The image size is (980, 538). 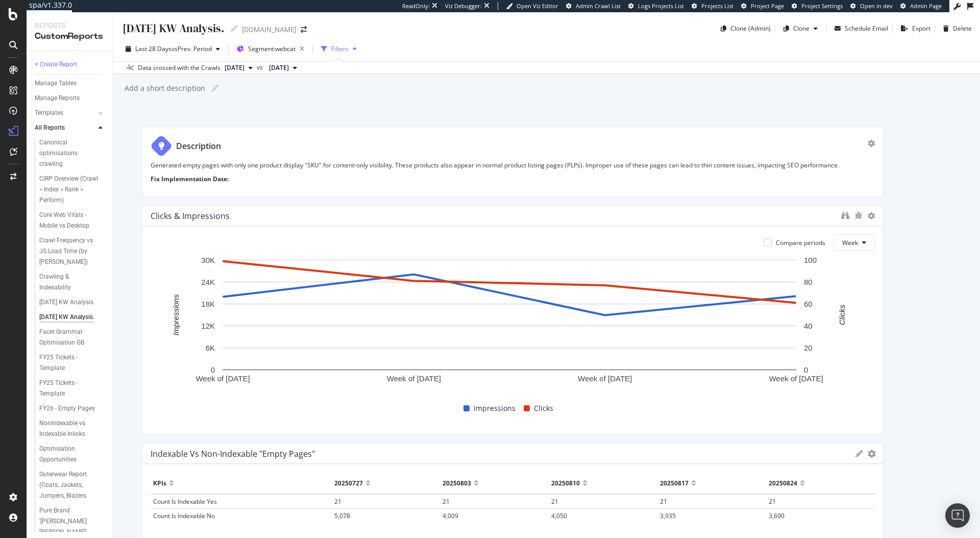 I want to click on div: NonIndexable vs. Indexable Inlinks, so click(x=69, y=429).